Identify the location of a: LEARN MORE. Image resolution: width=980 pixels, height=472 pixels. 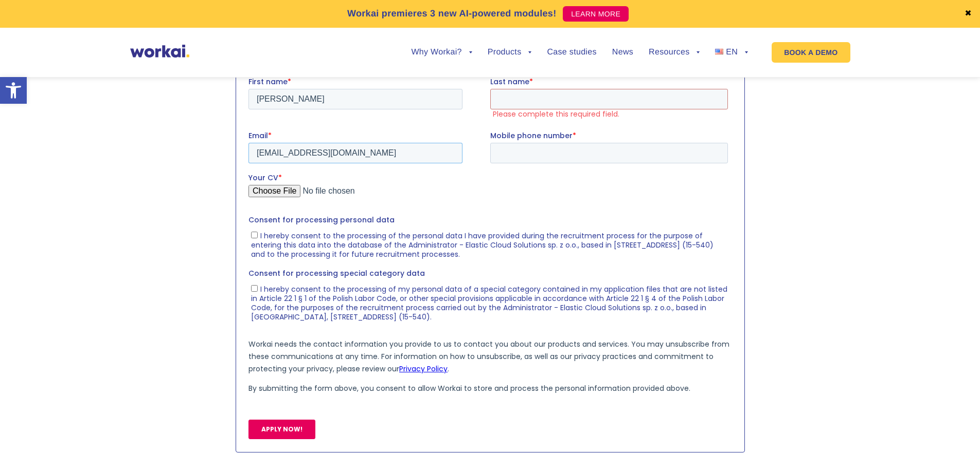
(596, 14).